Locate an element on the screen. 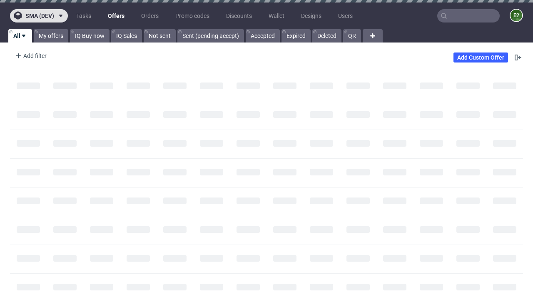 This screenshot has height=300, width=533. a: IQ Sales is located at coordinates (127, 36).